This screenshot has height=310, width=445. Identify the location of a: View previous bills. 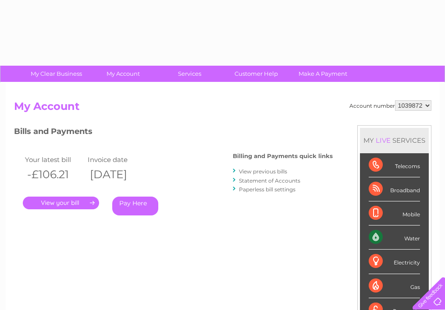
(263, 171).